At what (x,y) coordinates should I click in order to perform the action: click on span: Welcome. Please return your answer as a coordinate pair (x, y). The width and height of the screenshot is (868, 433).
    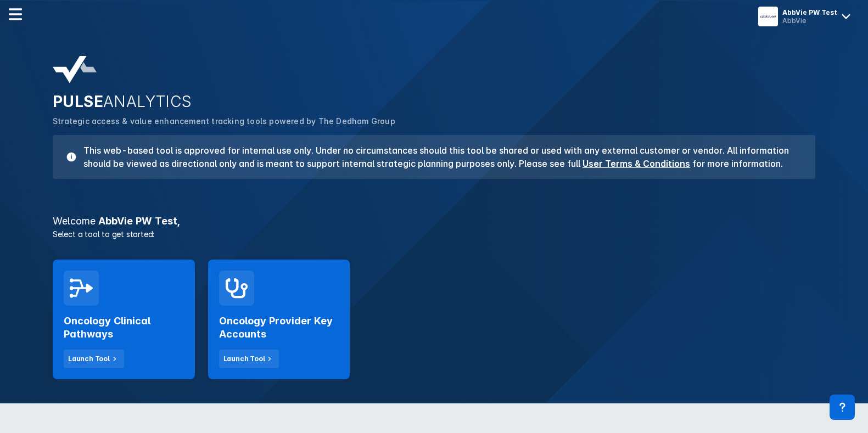
    Looking at the image, I should click on (74, 221).